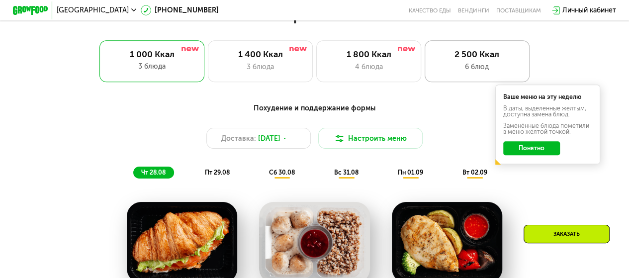  I want to click on div: В даты, выделенные желтым, доступна замена блюд., so click(548, 111).